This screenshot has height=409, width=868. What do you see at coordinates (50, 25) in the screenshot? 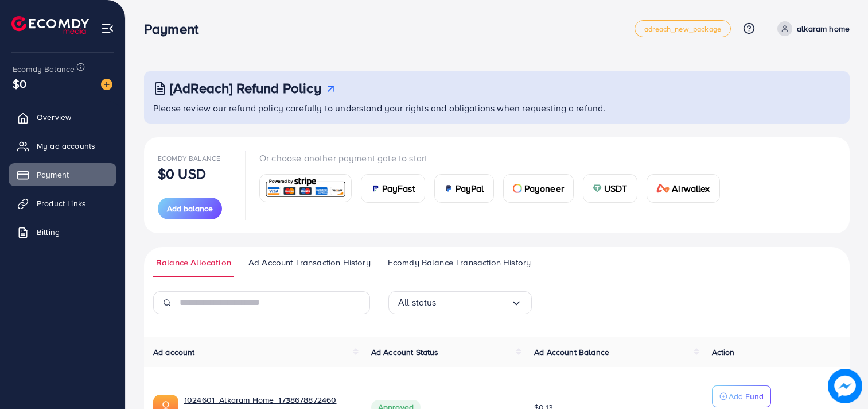
I see `a: logo` at bounding box center [50, 25].